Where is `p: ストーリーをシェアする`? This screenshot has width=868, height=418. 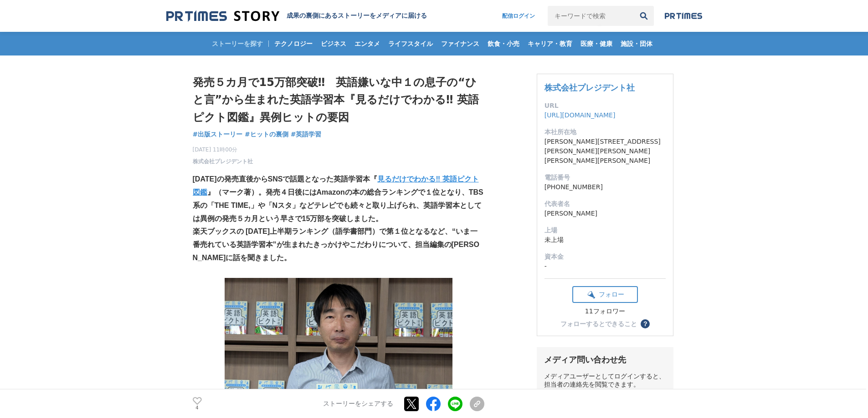 p: ストーリーをシェアする is located at coordinates (358, 404).